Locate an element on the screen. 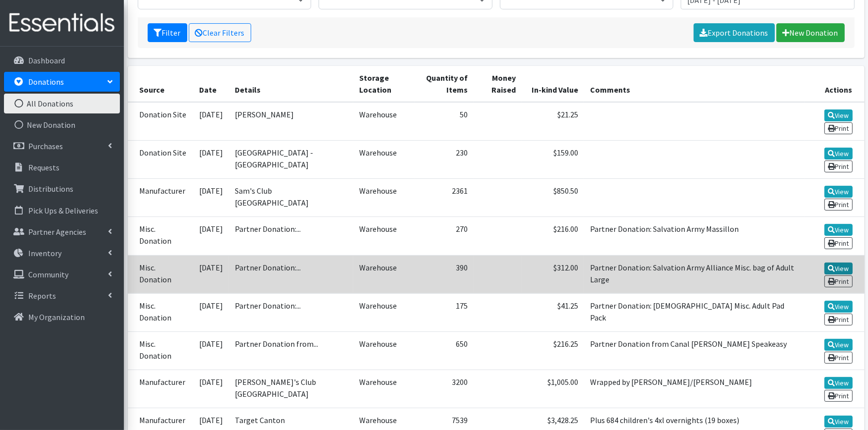 This screenshot has width=868, height=430. td: $1,005.00 is located at coordinates (553, 389).